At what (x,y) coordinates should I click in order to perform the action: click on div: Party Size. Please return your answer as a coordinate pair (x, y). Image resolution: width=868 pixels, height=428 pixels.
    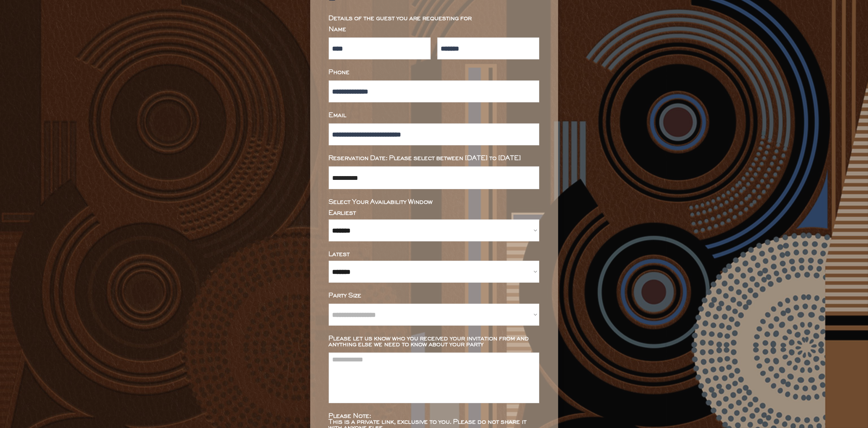
    Looking at the image, I should click on (434, 295).